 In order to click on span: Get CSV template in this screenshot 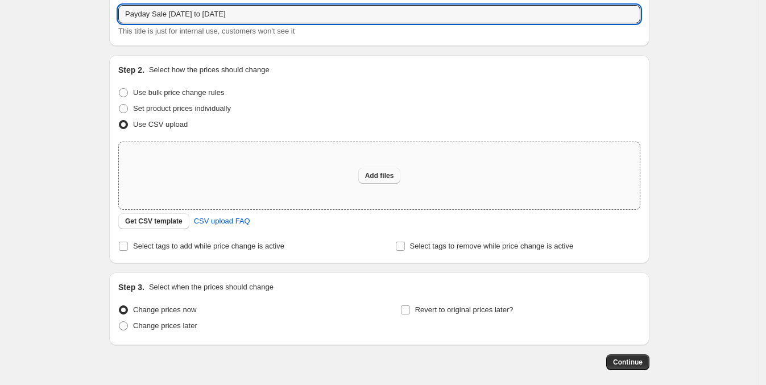, I will do `click(154, 221)`.